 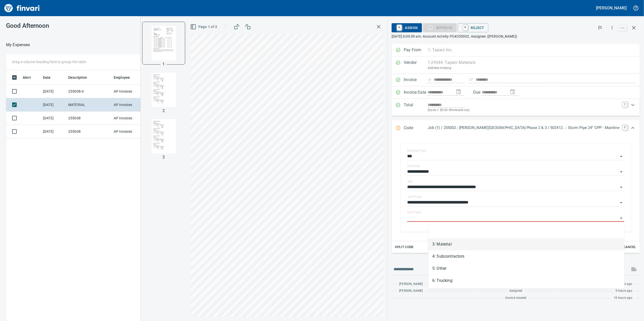 I want to click on button: Split Code, so click(x=404, y=247).